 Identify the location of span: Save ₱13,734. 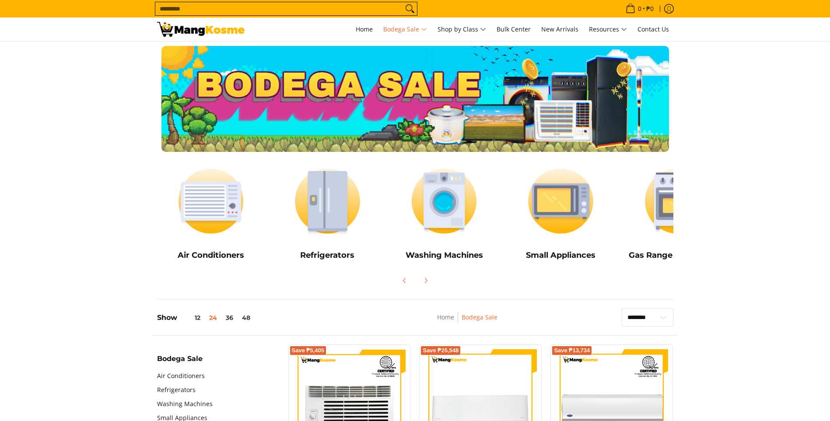
(572, 351).